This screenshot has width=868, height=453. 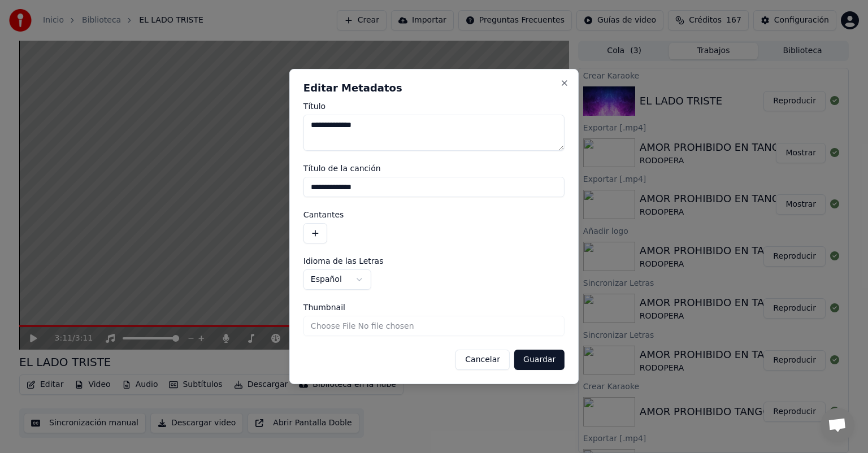 What do you see at coordinates (482, 360) in the screenshot?
I see `button: Cancelar` at bounding box center [482, 360].